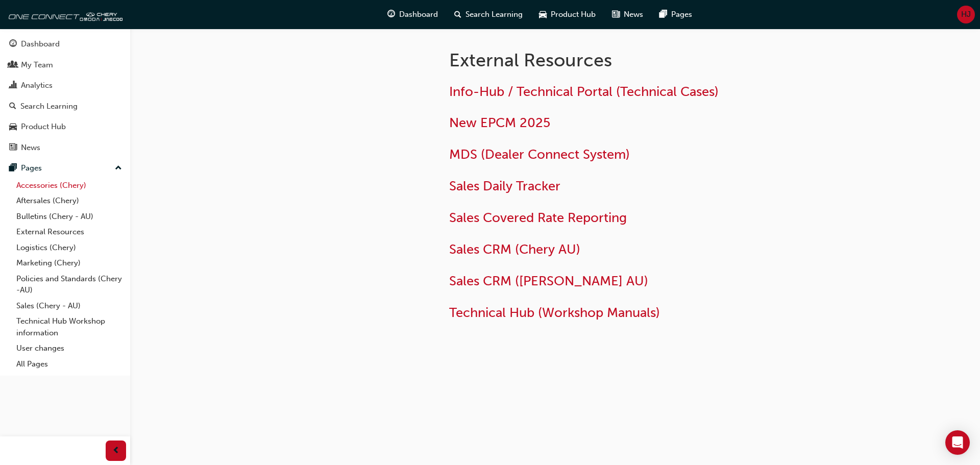 This screenshot has width=980, height=465. I want to click on button: HJ, so click(966, 14).